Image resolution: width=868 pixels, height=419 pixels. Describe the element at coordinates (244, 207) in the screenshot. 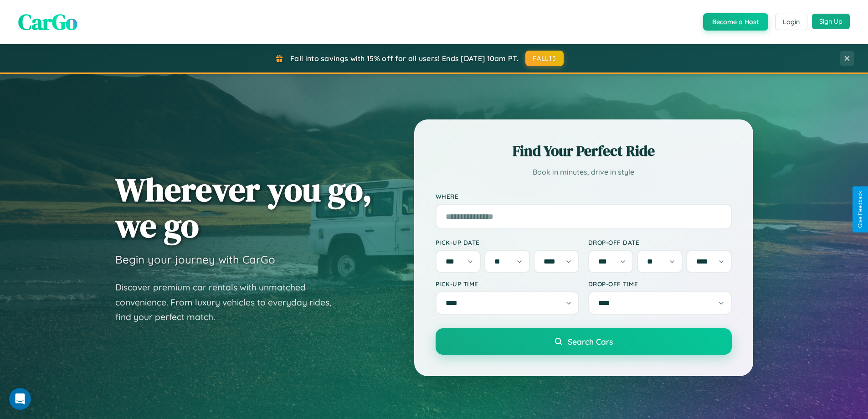

I see `h1: Wherever you go, we go` at that location.